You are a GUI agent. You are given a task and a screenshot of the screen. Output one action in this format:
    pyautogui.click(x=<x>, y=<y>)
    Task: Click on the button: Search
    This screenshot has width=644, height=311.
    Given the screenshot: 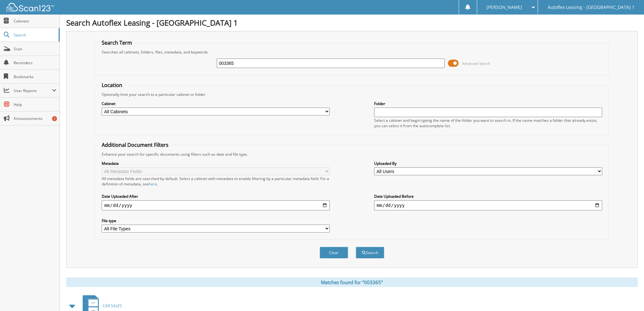 What is the action you would take?
    pyautogui.click(x=370, y=252)
    